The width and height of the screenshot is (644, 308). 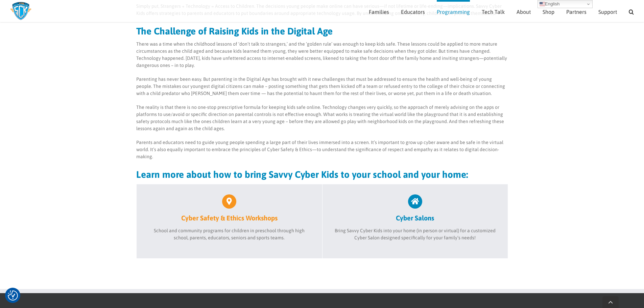 What do you see at coordinates (453, 12) in the screenshot?
I see `span: Programming` at bounding box center [453, 12].